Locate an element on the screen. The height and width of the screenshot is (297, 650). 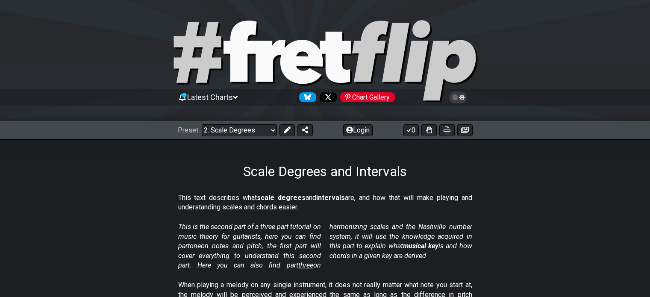
button: 0 is located at coordinates (411, 130).